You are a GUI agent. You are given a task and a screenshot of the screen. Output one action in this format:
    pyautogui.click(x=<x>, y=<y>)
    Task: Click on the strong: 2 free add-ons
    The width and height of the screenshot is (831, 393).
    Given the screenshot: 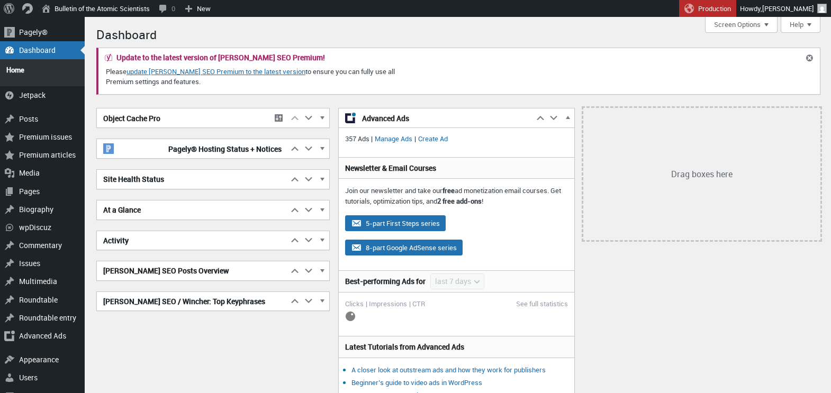 What is the action you would take?
    pyautogui.click(x=460, y=201)
    